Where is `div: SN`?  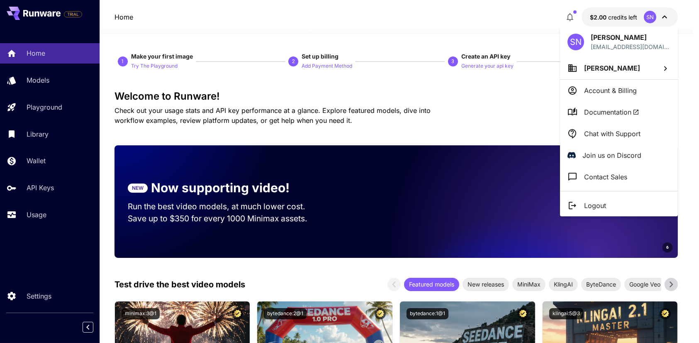 div: SN is located at coordinates (576, 42).